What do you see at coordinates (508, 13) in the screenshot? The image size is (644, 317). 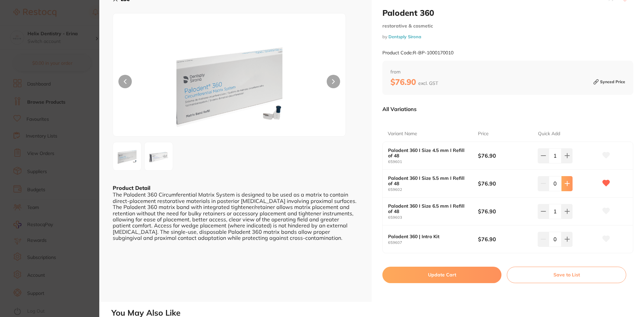 I see `h2: Palodent 360` at bounding box center [508, 13].